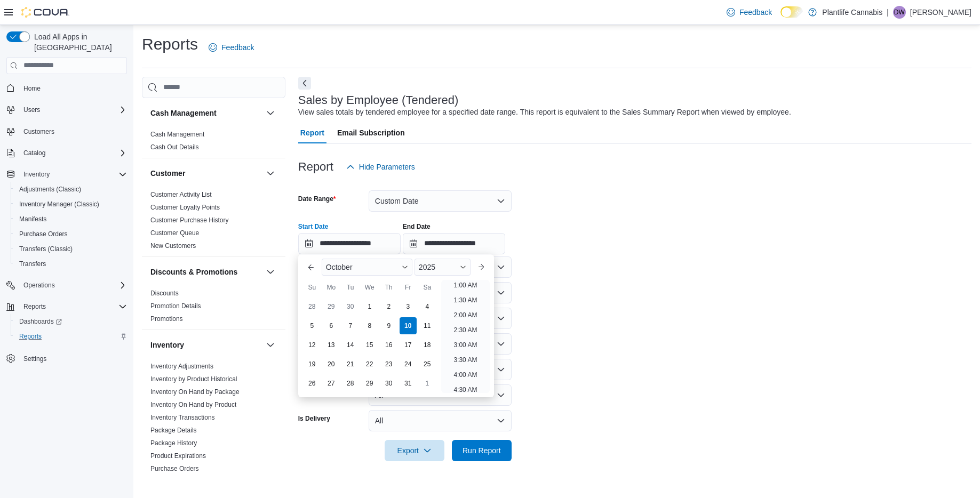  Describe the element at coordinates (481, 267) in the screenshot. I see `button: Next month` at that location.